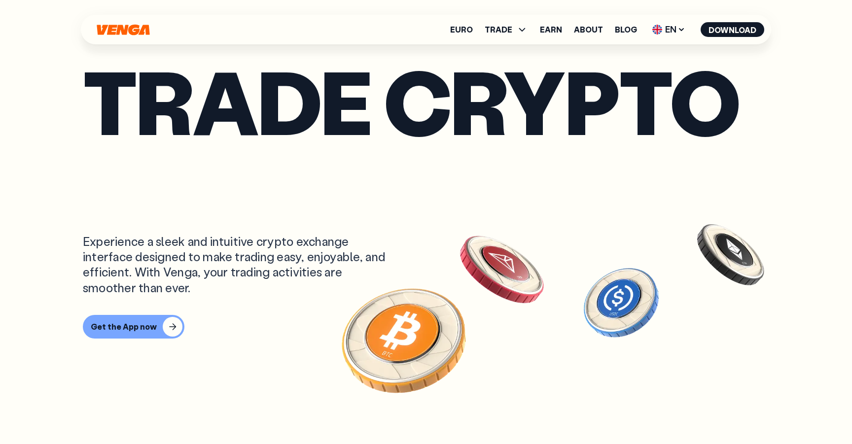  I want to click on button: Get the App now, so click(134, 327).